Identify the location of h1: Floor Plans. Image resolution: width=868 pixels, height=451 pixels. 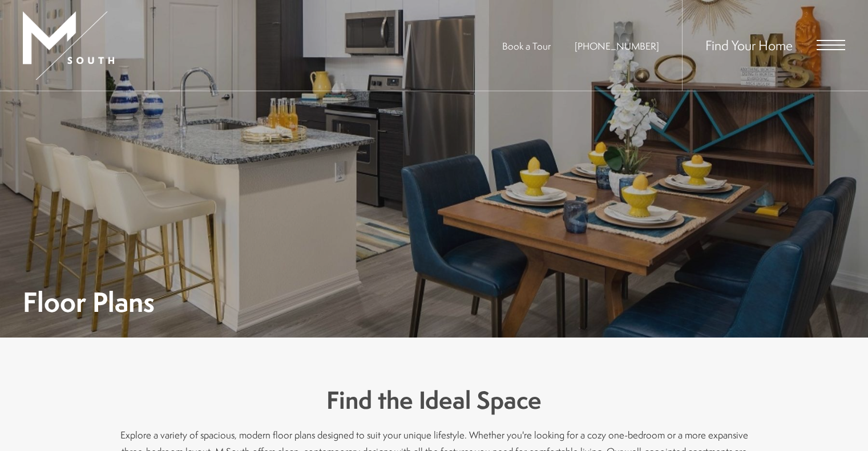
(88, 302).